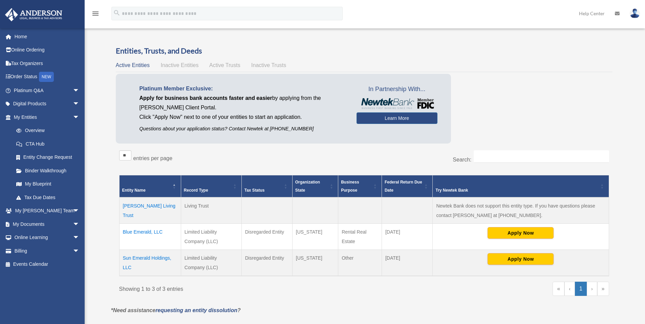 The width and height of the screenshot is (645, 324). I want to click on p: Platinum Member Exclusive:, so click(243, 89).